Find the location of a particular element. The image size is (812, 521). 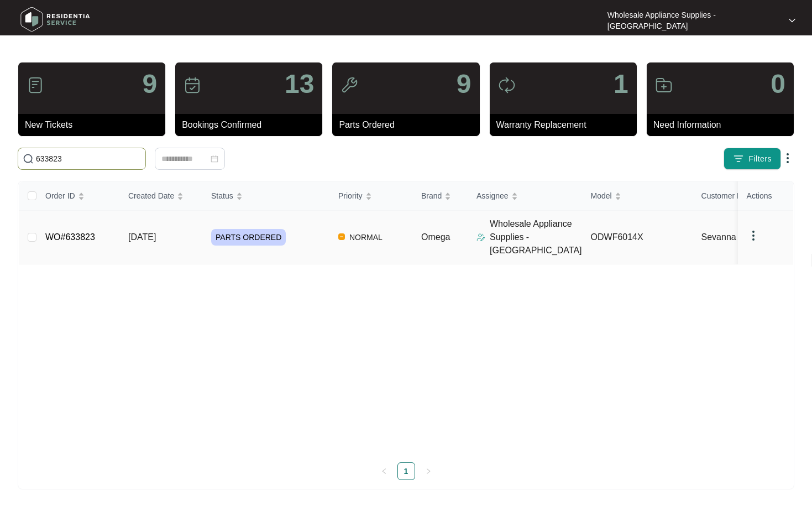

td: ODWF6014X is located at coordinates (637, 237).